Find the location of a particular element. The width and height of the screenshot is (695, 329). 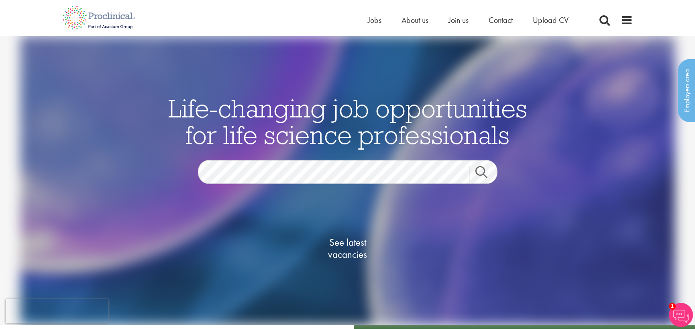

a: Upload CV is located at coordinates (551, 20).